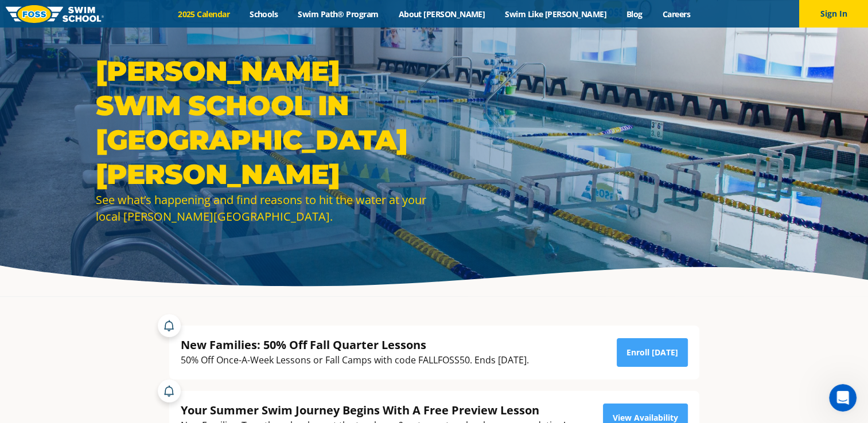 The image size is (868, 423). What do you see at coordinates (338, 14) in the screenshot?
I see `a: Swim Path® Program` at bounding box center [338, 14].